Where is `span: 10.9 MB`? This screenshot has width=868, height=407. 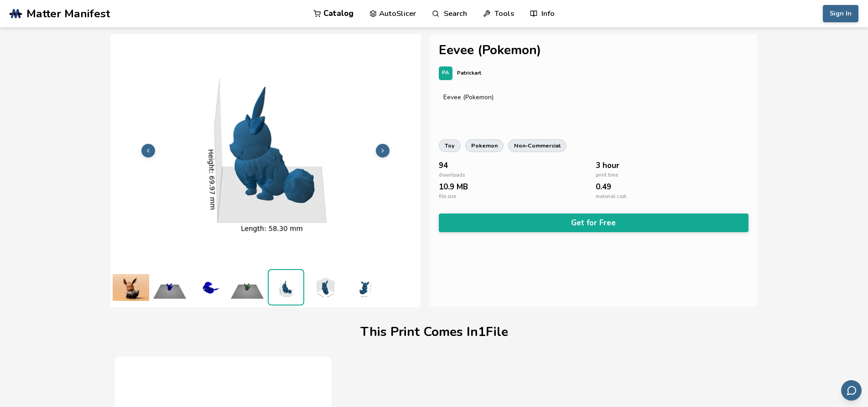 span: 10.9 MB is located at coordinates (454, 187).